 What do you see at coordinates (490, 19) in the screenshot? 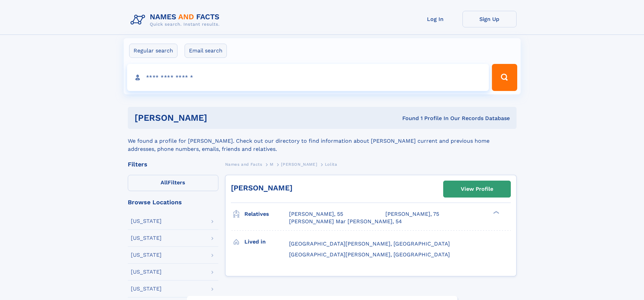
I see `a: Sign Up` at bounding box center [490, 19].